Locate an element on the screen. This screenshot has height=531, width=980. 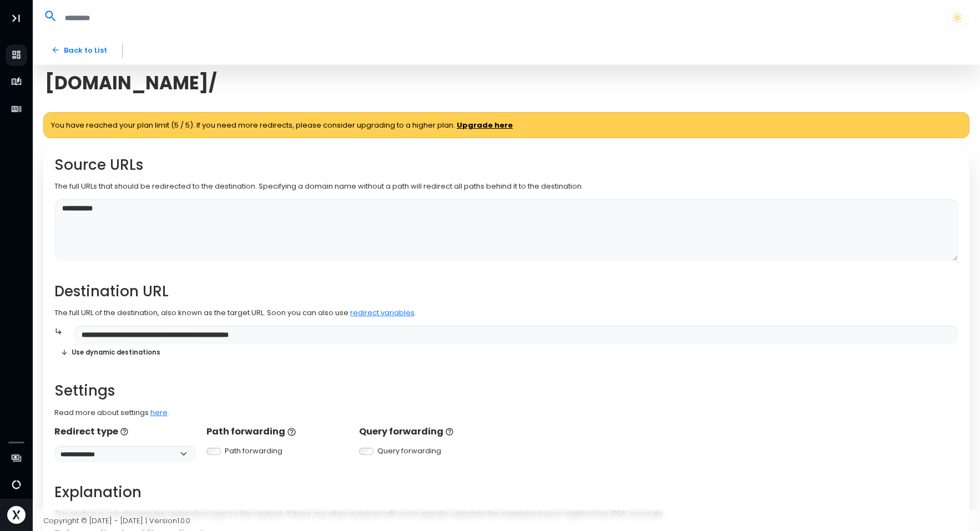
button: Toggle Aside is located at coordinates (16, 19).